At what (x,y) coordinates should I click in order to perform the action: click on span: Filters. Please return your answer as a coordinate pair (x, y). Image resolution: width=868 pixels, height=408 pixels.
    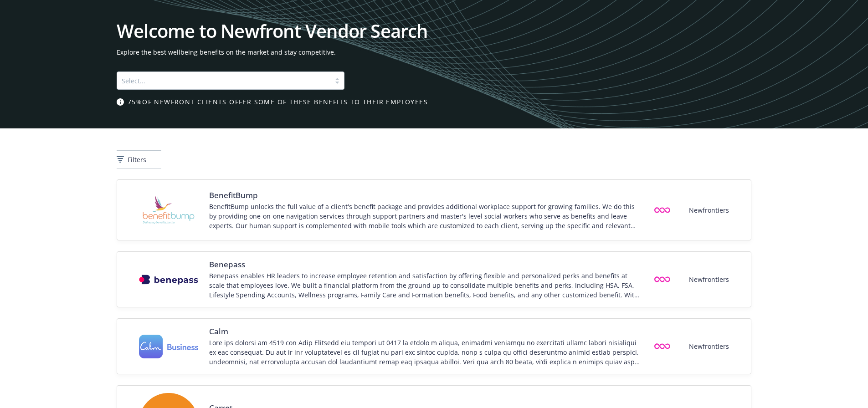
    Looking at the image, I should click on (137, 160).